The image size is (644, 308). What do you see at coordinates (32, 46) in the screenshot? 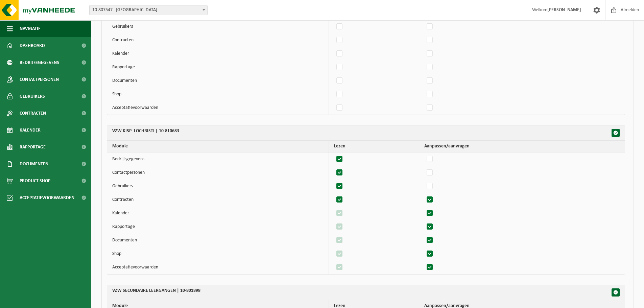
I see `span: Dashboard` at bounding box center [32, 46].